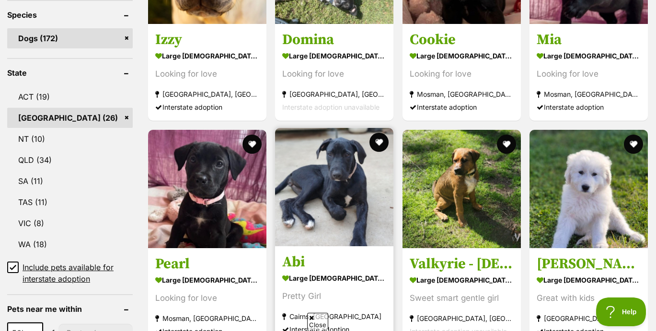  What do you see at coordinates (70, 202) in the screenshot?
I see `a: TAS (11)` at bounding box center [70, 202].